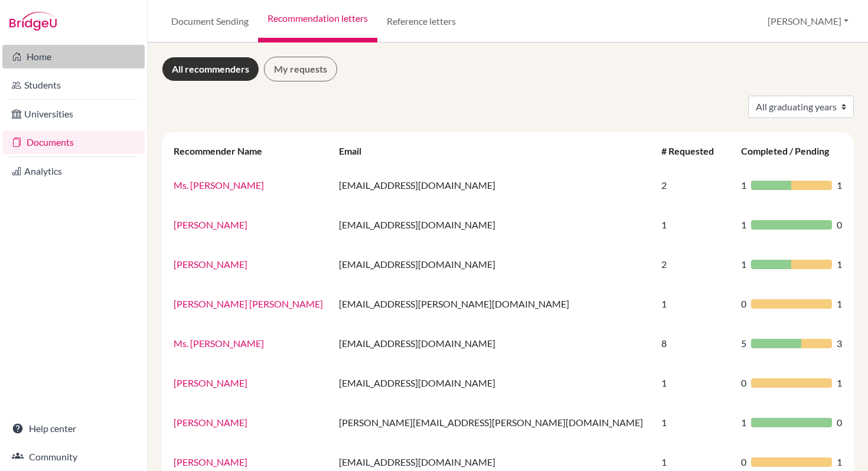 This screenshot has width=868, height=471. I want to click on td: 8, so click(694, 343).